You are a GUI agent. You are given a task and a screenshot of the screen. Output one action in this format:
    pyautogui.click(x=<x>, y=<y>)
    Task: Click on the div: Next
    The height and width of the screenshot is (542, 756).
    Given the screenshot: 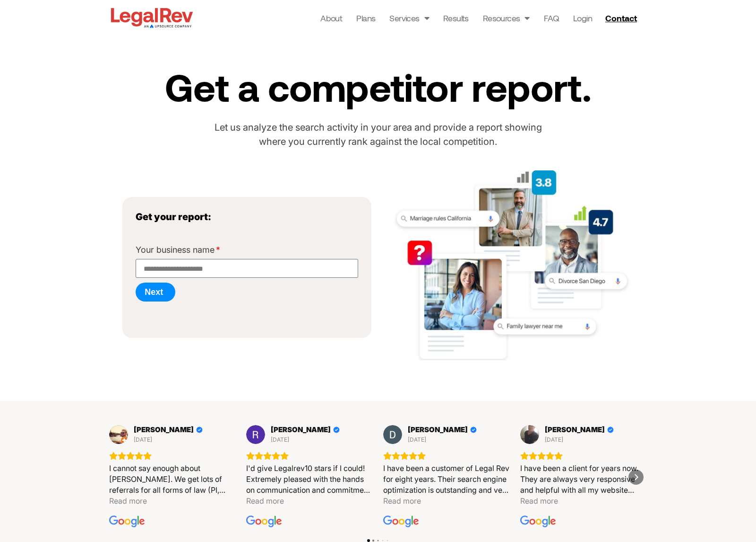 What is the action you would take?
    pyautogui.click(x=636, y=477)
    